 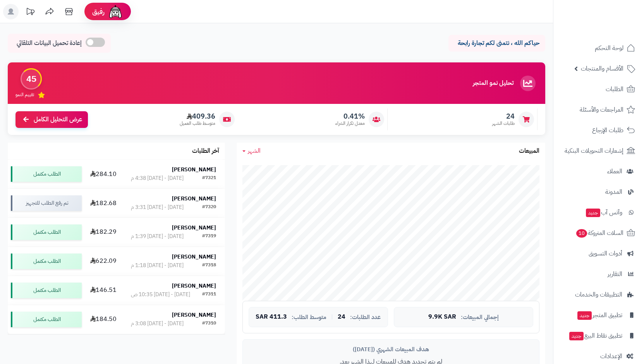 I want to click on a: عرض التحليل الكامل, so click(x=52, y=119).